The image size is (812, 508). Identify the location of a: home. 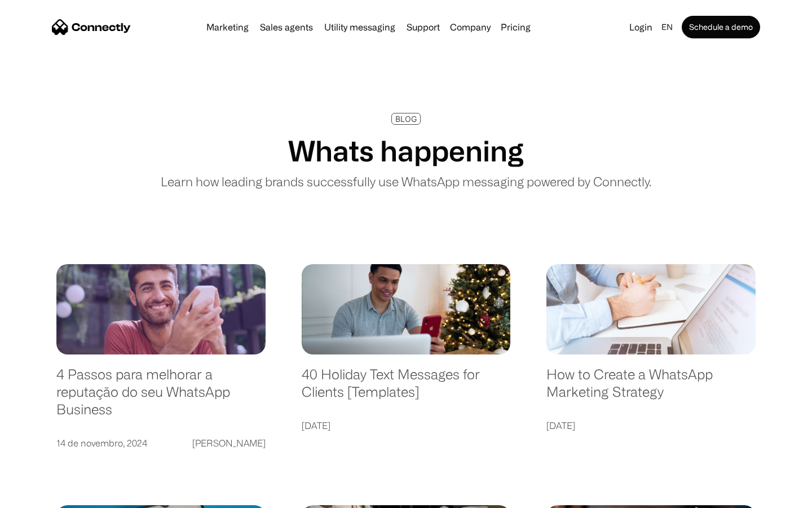
(91, 27).